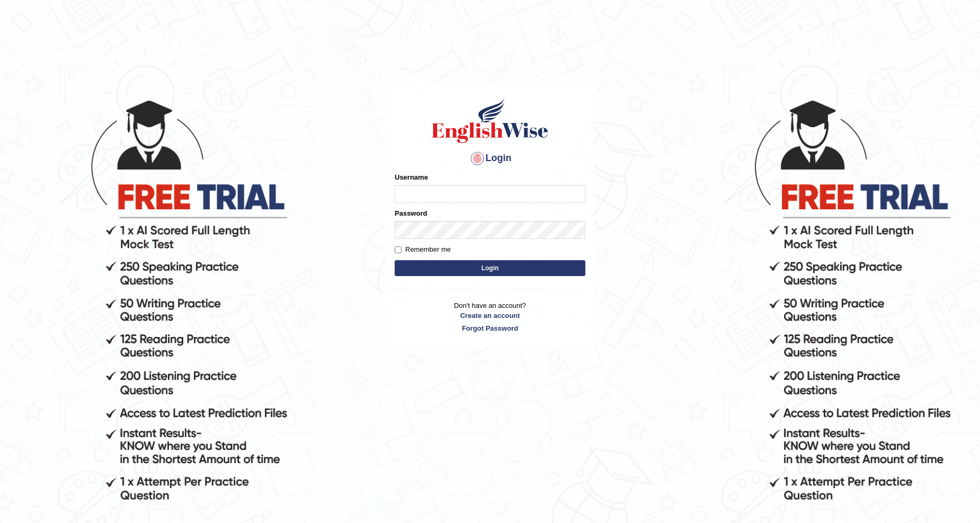 The height and width of the screenshot is (523, 980). Describe the element at coordinates (397, 250) in the screenshot. I see `input: Remember me` at that location.